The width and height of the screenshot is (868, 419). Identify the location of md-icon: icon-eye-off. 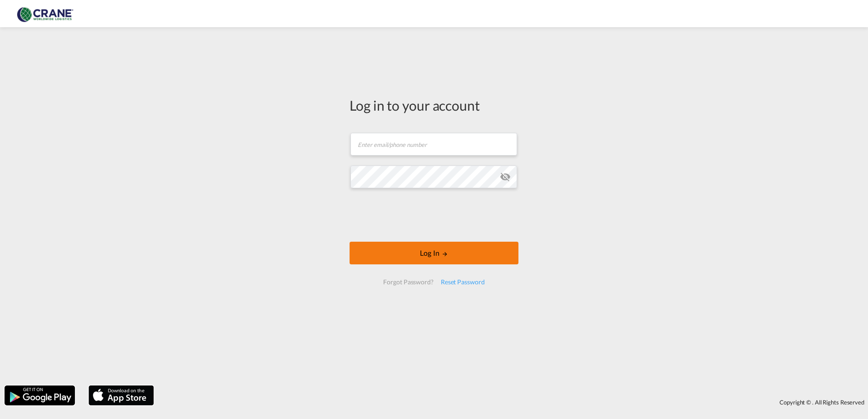
(505, 177).